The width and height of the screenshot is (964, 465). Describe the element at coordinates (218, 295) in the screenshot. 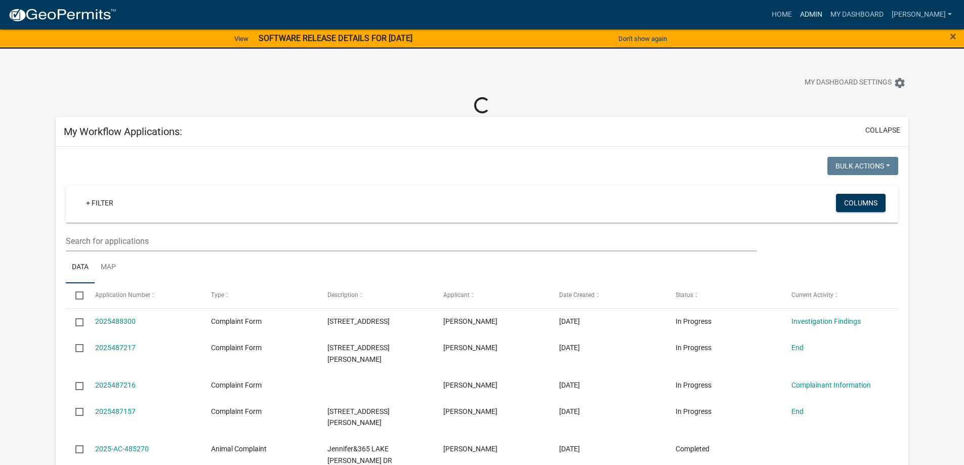

I see `span: Type` at that location.